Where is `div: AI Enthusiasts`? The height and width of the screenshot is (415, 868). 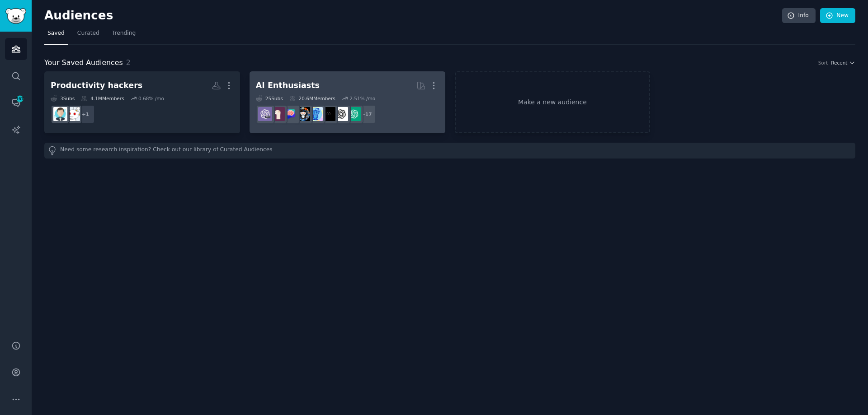 div: AI Enthusiasts is located at coordinates (287, 86).